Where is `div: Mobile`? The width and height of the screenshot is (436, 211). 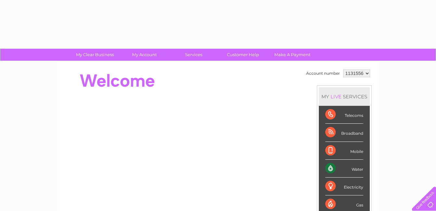 div: Mobile is located at coordinates (344, 151).